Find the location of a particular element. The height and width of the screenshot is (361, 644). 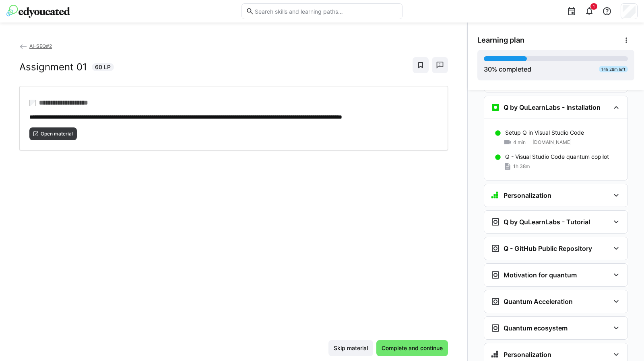

input: Search skills and learning paths… is located at coordinates (326, 11).